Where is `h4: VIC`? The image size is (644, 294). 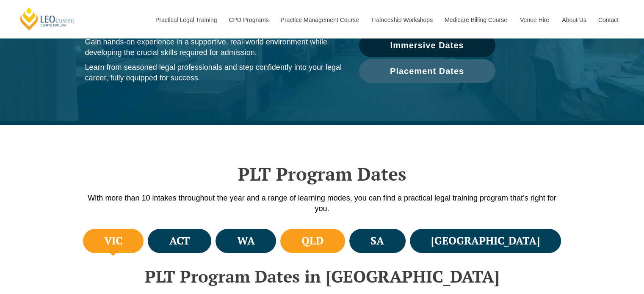
h4: VIC is located at coordinates (113, 241).